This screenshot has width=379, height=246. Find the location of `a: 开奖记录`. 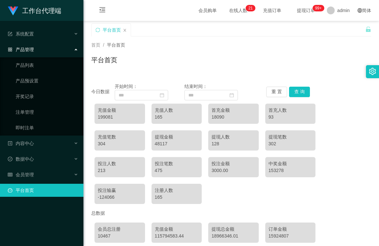

a: 开奖记录 is located at coordinates (47, 96).